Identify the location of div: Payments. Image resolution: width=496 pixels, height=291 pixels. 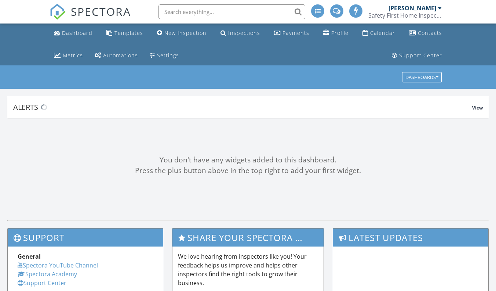
(296, 33).